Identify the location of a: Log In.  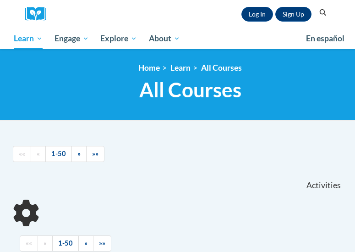
(257, 14).